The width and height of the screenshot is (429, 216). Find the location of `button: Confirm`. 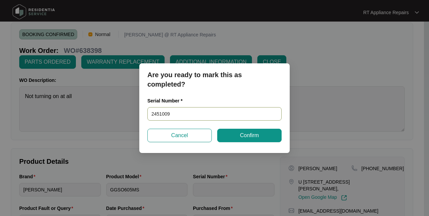

button: Confirm is located at coordinates (249, 135).